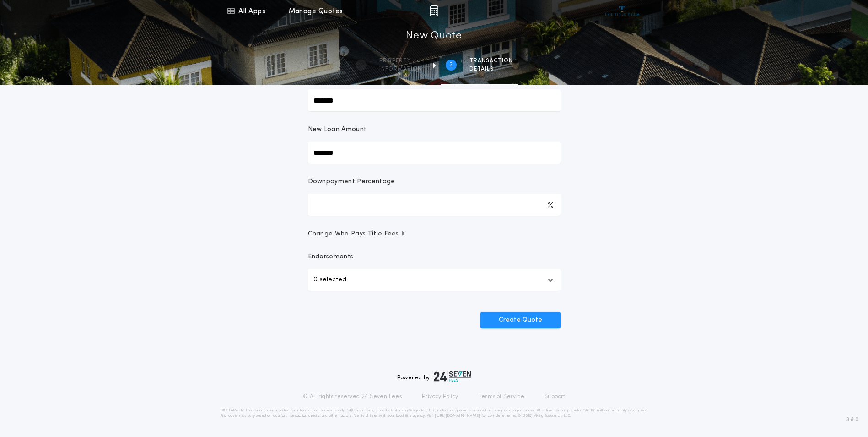  Describe the element at coordinates (357, 234) in the screenshot. I see `span: Change Who Pays Title Fees` at that location.